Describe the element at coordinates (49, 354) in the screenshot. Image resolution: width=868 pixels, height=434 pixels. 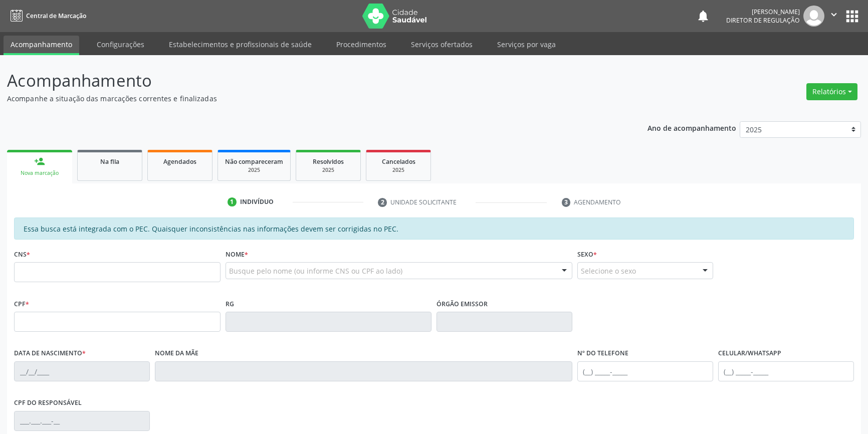
I see `label: Data de nascimento` at that location.